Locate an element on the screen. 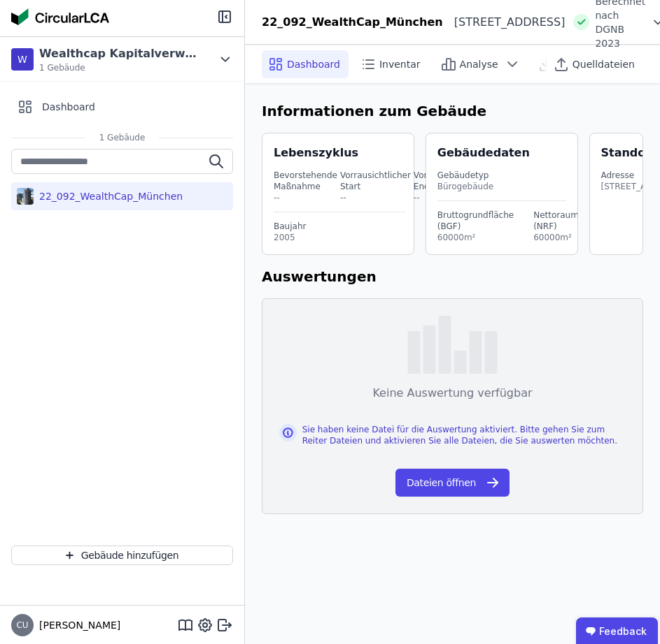 This screenshot has width=660, height=644. div: Sie haben keine Datei für die Auswertung aktiviert. Bitte gehen Sie zum Reiter Dateien und aktivi... is located at coordinates (463, 436).